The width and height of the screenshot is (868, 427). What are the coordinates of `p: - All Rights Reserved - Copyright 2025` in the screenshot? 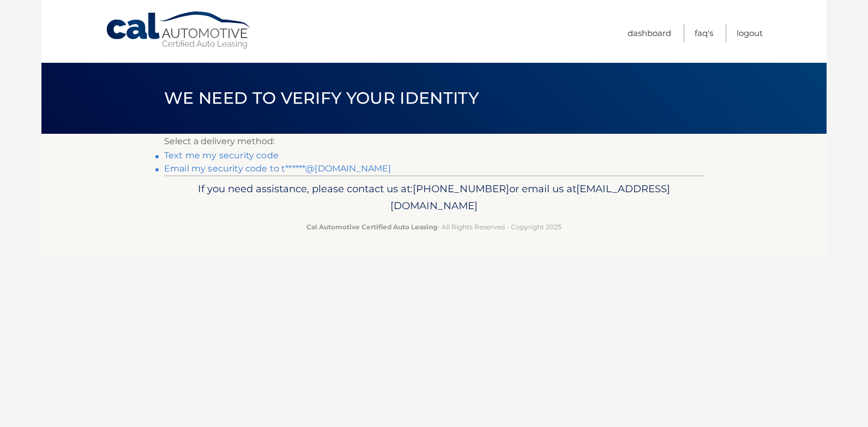 It's located at (434, 226).